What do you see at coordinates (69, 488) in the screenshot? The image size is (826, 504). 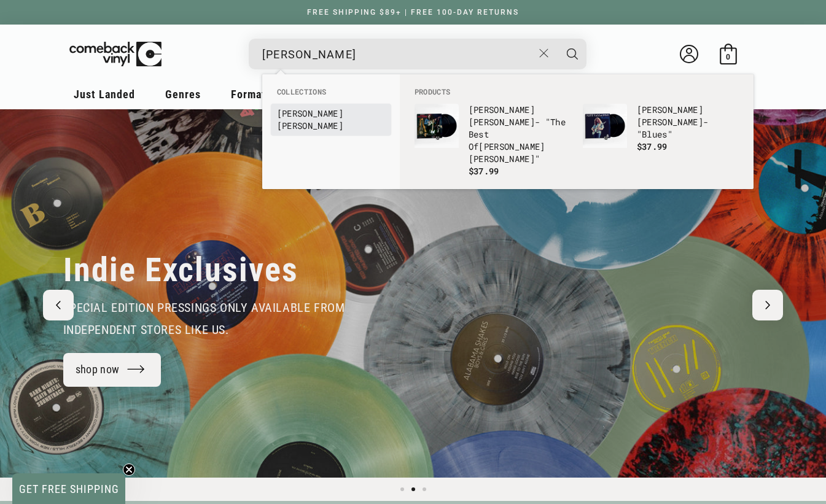 I see `div: GET FREE SHIPPINGClose teaser` at bounding box center [69, 488].